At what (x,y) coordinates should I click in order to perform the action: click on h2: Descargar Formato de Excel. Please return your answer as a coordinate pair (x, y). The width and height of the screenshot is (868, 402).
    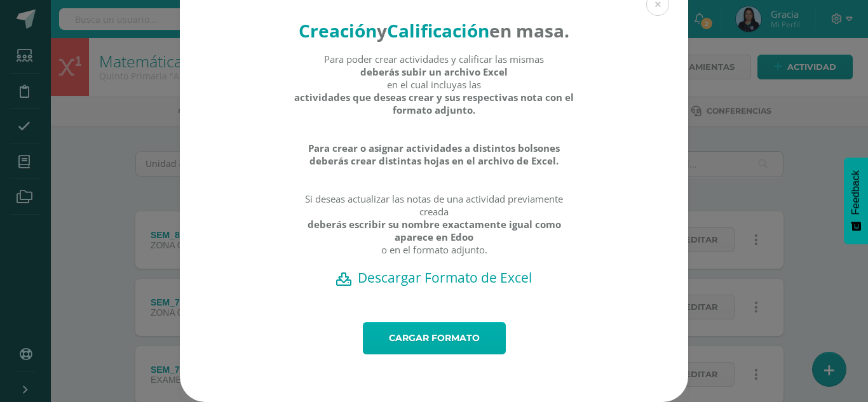
    Looking at the image, I should click on (434, 277).